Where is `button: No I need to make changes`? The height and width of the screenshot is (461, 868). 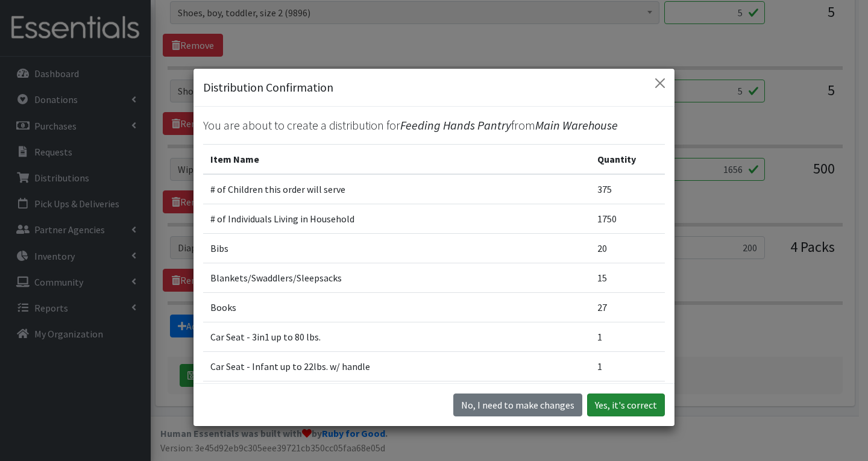 button: No I need to make changes is located at coordinates (518, 404).